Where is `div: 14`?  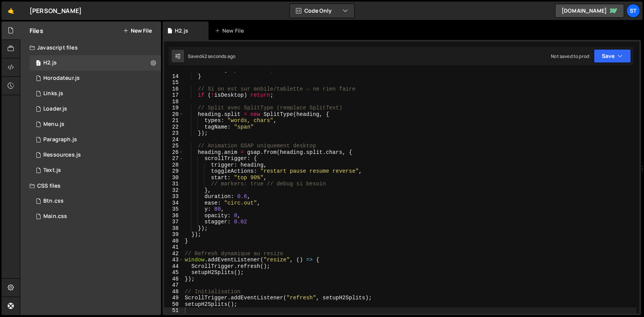
div: 14 is located at coordinates (174, 76).